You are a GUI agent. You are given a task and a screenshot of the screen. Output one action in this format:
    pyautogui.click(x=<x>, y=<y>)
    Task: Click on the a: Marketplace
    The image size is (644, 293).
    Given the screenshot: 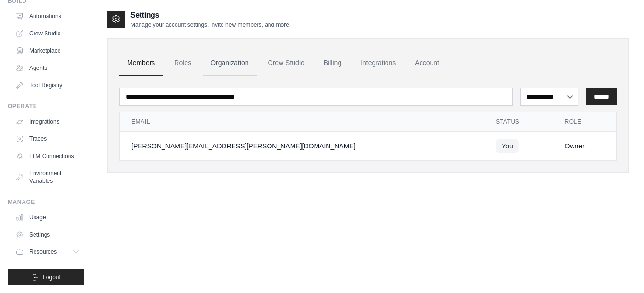 What is the action you would take?
    pyautogui.click(x=48, y=51)
    